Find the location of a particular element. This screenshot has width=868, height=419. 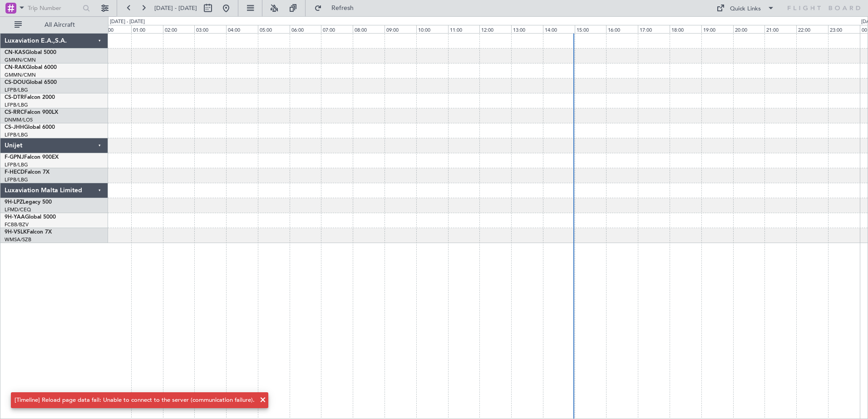

div: 05:00 is located at coordinates (274, 29).